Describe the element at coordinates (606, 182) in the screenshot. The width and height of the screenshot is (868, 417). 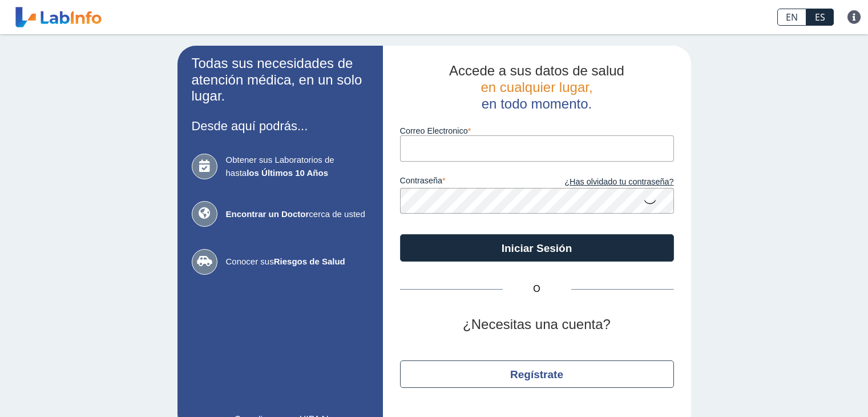
I see `a: ¿Has olvidado tu contraseña?` at that location.